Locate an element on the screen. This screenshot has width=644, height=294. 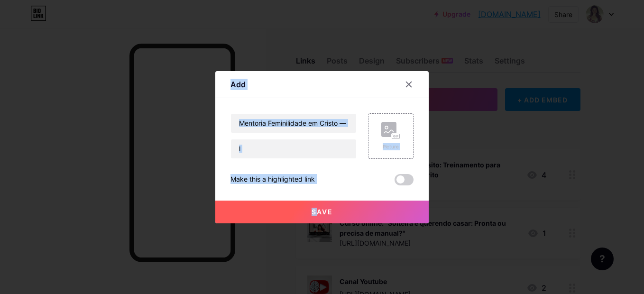
input: Title is located at coordinates (294, 123).